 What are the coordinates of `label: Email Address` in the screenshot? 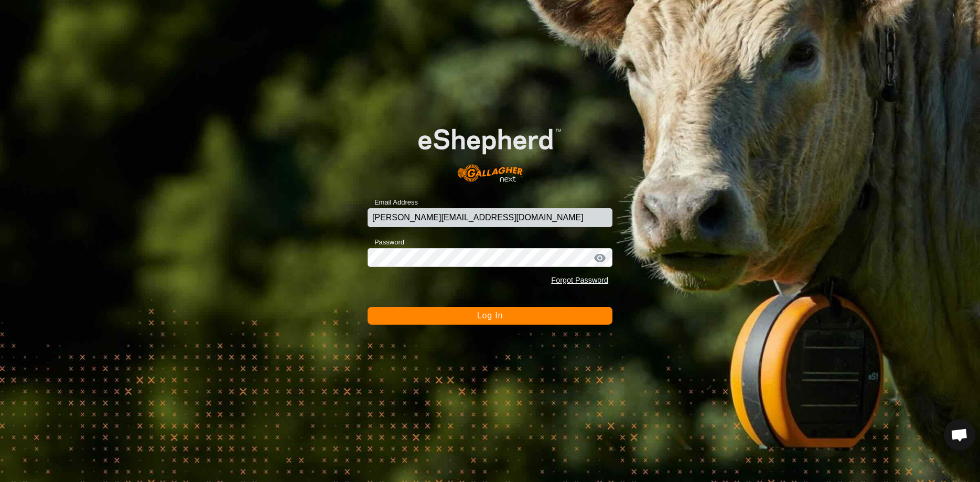 It's located at (393, 202).